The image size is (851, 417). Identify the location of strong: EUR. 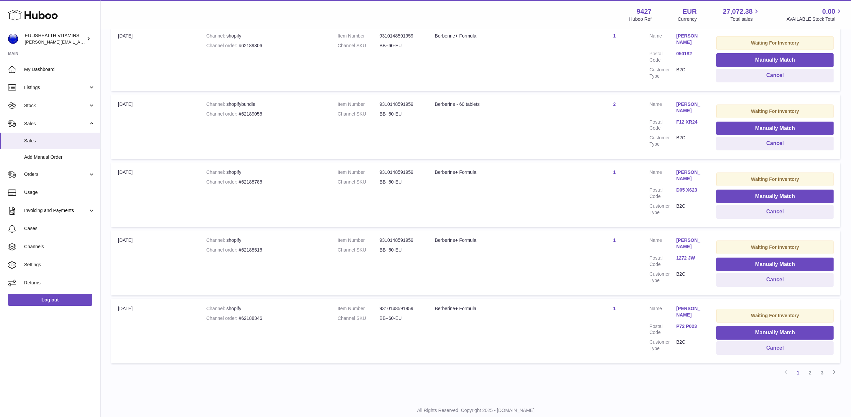
(689, 11).